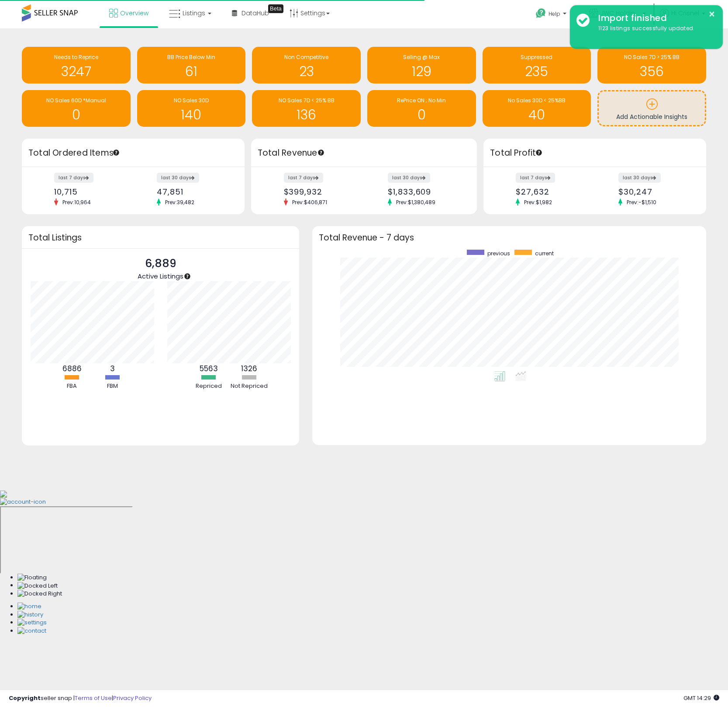 This screenshot has height=707, width=728. I want to click on span: previous, so click(498, 253).